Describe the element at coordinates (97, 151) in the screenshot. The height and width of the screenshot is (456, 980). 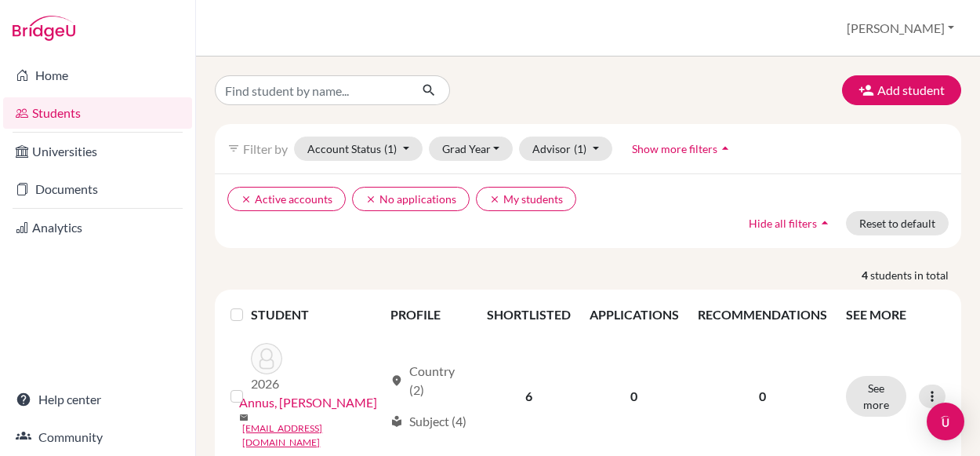
I see `a: Universities` at that location.